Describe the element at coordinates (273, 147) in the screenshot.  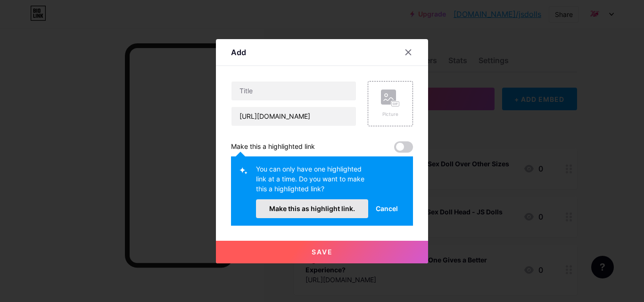
I see `div: Make this a highlighted link` at that location.